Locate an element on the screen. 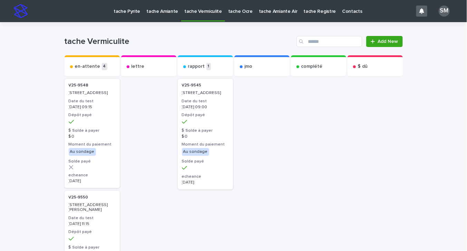 The image size is (467, 251). p: rapport is located at coordinates (197, 66).